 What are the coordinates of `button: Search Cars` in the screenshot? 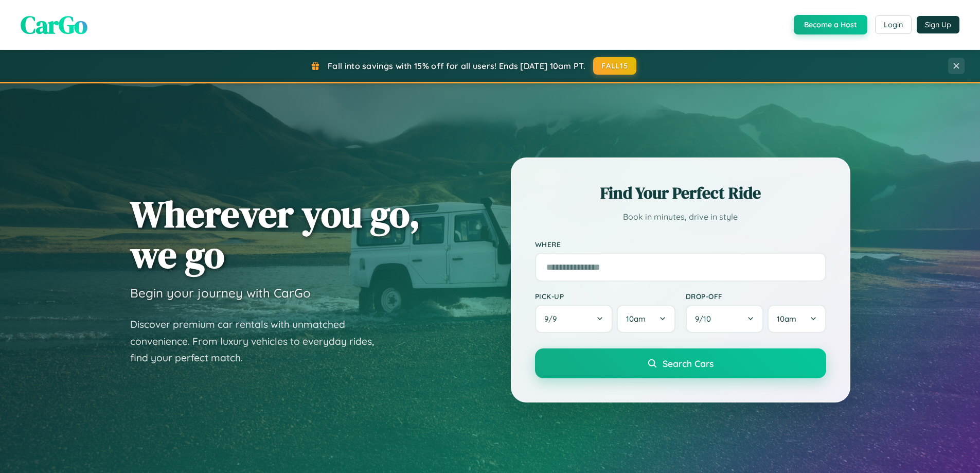 It's located at (681, 363).